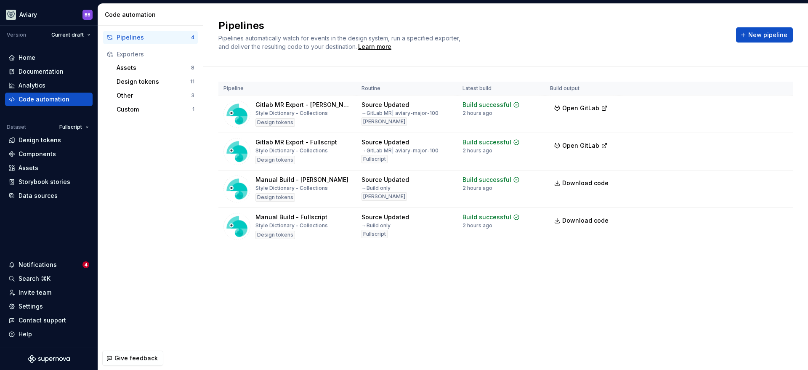 This screenshot has height=370, width=808. Describe the element at coordinates (87, 15) in the screenshot. I see `div: BB` at that location.